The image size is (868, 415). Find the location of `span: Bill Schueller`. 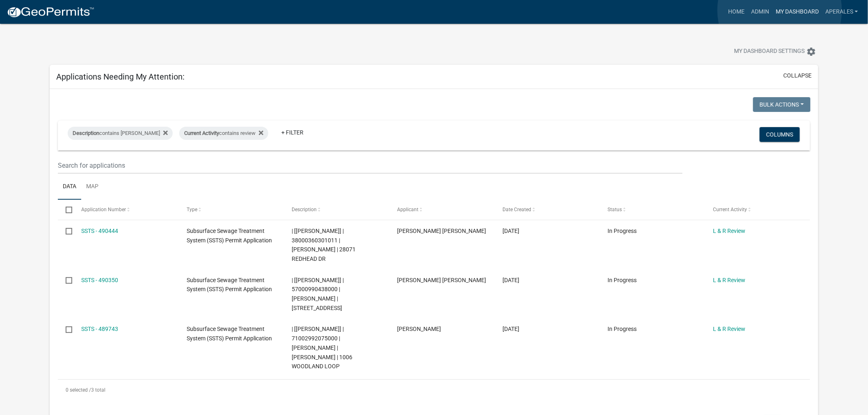

span: Bill Schueller is located at coordinates (419, 329).